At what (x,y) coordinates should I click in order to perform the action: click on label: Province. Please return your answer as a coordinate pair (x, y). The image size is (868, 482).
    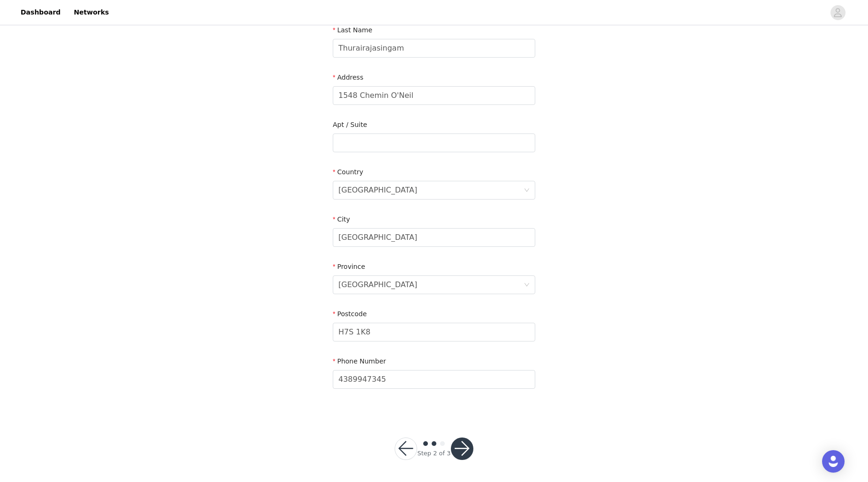
    Looking at the image, I should click on (349, 267).